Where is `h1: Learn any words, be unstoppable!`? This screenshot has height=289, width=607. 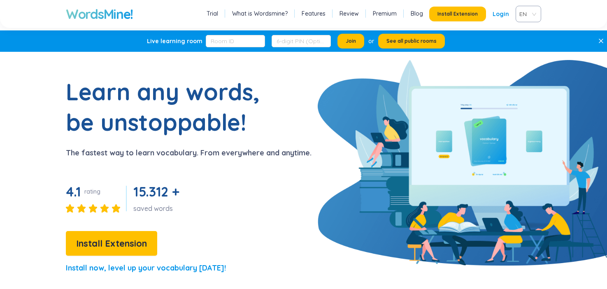 h1: Learn any words, be unstoppable! is located at coordinates (169, 107).